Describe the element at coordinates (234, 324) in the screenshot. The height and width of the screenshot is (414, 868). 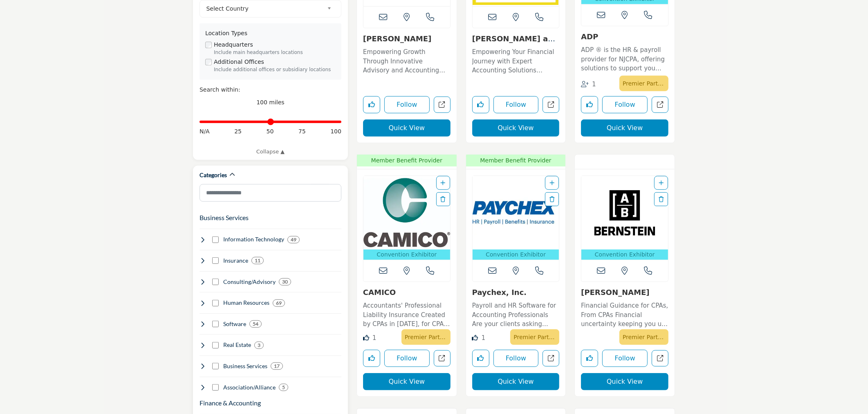
I see `h4: Software: Accounting sotware, tax software, workflow, etc.` at that location.